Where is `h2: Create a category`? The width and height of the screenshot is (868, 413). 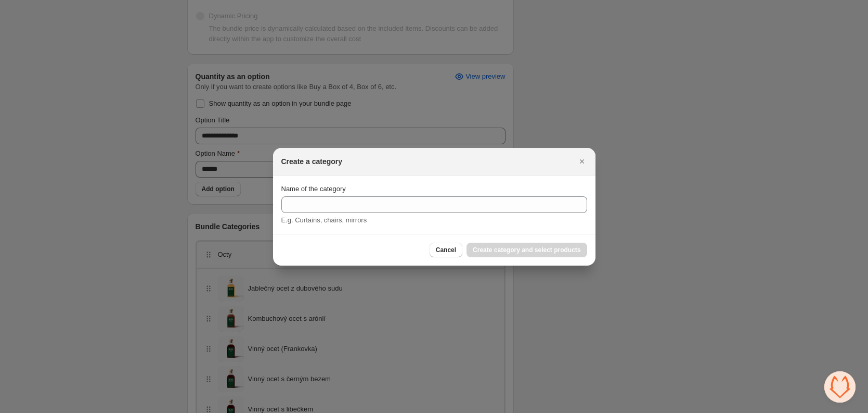
h2: Create a category is located at coordinates (312, 161).